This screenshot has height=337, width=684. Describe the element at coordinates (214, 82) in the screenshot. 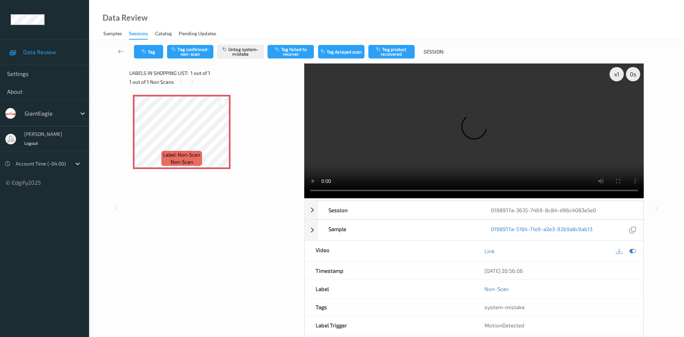

I see `div: 1 out of 1 Non Scans` at that location.